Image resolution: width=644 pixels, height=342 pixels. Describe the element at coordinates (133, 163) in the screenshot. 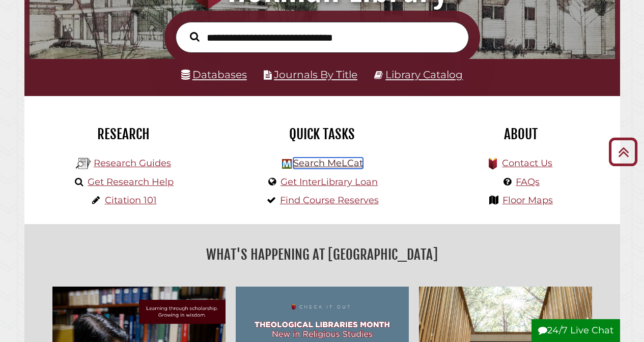

I see `a: Research Guides` at that location.